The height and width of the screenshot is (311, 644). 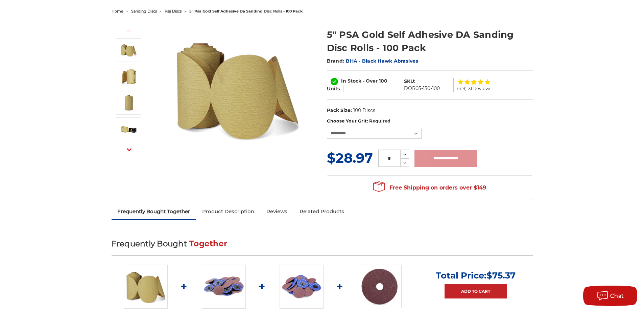 I want to click on img: Black hawk abrasives gold psa discs on a roll, so click(x=129, y=129).